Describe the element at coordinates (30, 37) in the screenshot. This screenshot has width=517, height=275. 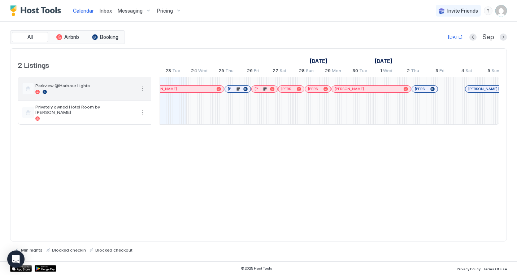
I see `button: All` at that location.